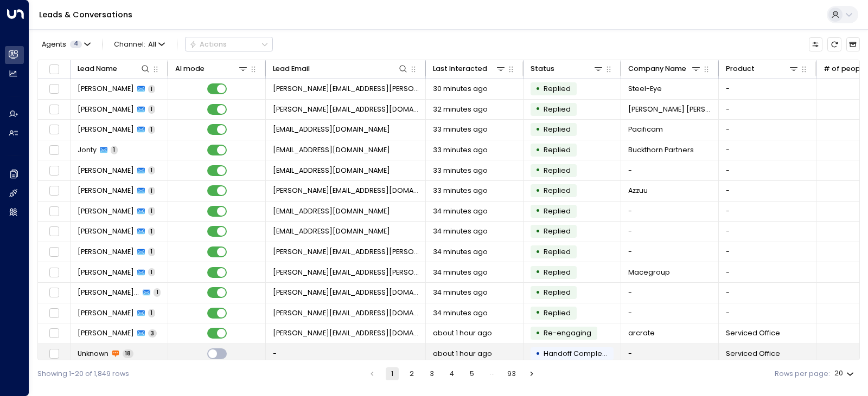  Describe the element at coordinates (76, 44) in the screenshot. I see `span: 4` at that location.